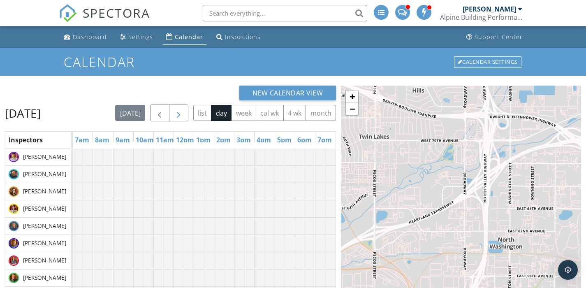  What do you see at coordinates (14, 243) in the screenshot?
I see `img: img_6690.jpg` at bounding box center [14, 243].